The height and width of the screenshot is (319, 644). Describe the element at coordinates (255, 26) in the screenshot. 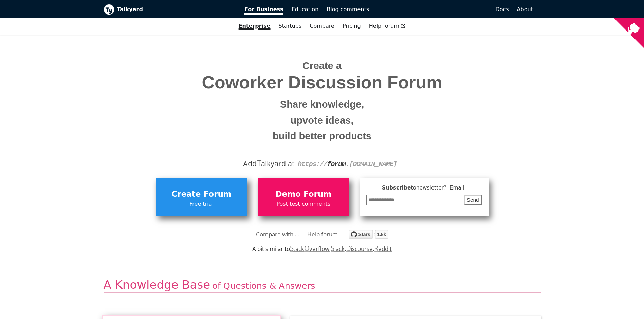

I see `a: Enterprise` at that location.